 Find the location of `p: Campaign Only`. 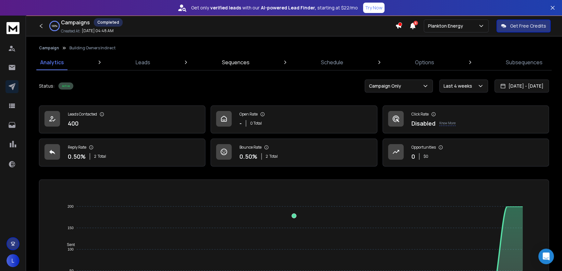

p: Campaign Only is located at coordinates (386, 86).